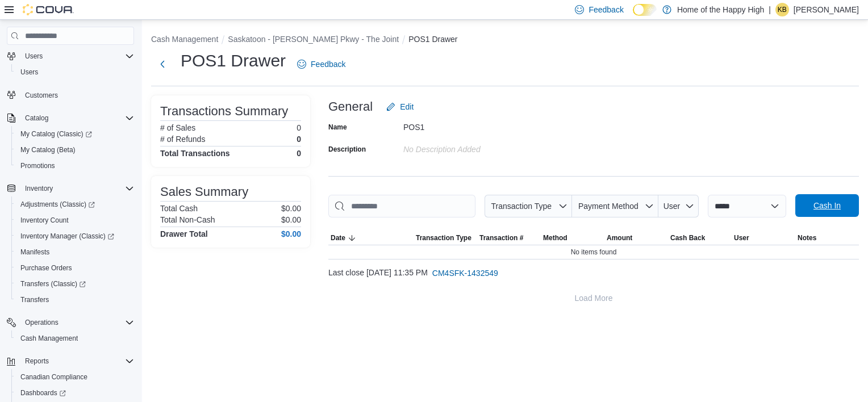 Image resolution: width=868 pixels, height=402 pixels. What do you see at coordinates (53, 284) in the screenshot?
I see `span: Transfers (Classic)` at bounding box center [53, 284].